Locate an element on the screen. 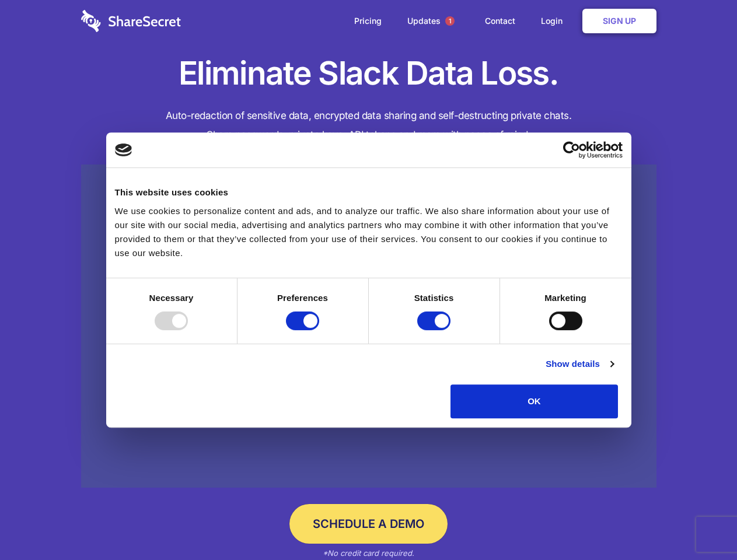 The width and height of the screenshot is (737, 560). em: *No credit card required. is located at coordinates (368, 553).